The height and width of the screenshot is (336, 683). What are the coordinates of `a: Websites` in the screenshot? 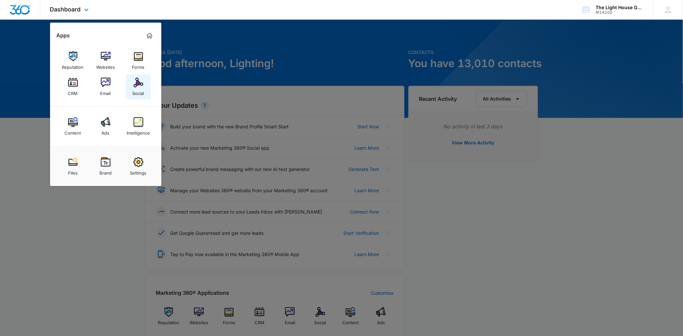 It's located at (106, 61).